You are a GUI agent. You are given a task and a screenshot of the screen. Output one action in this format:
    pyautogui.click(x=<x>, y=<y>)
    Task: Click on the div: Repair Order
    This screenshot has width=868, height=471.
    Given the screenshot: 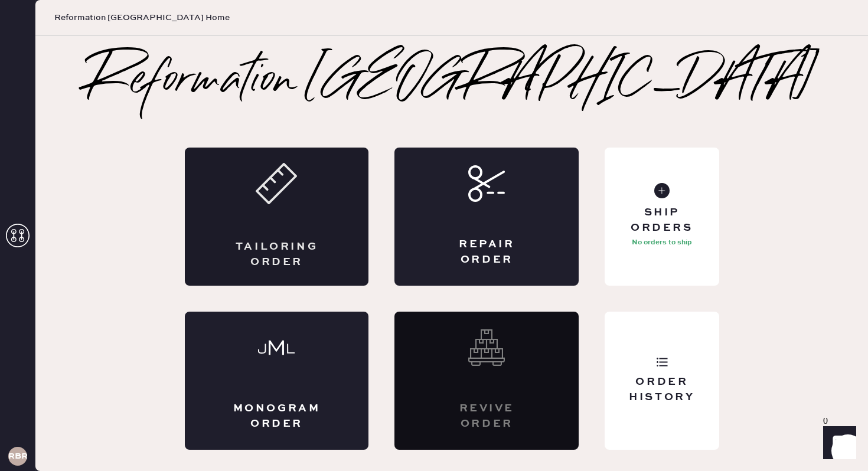 What is the action you would take?
    pyautogui.click(x=486, y=252)
    